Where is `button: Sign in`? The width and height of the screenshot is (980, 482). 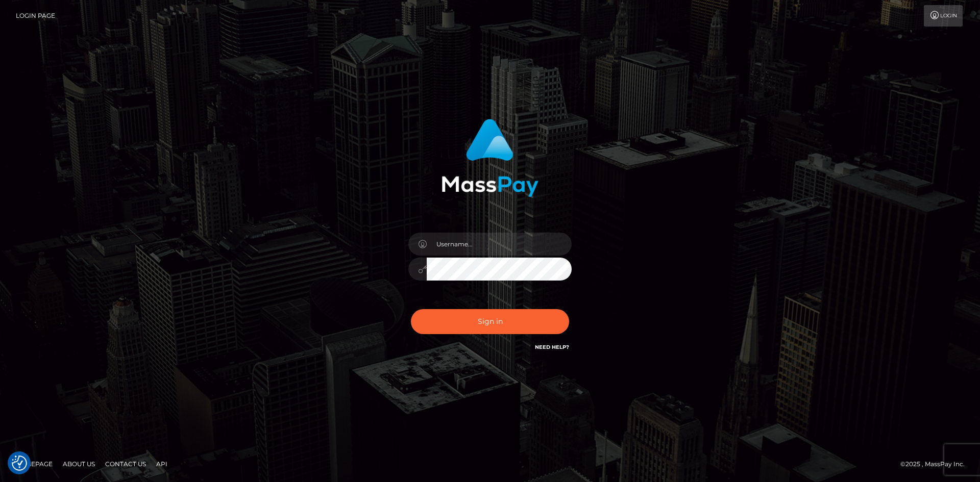
button: Sign in is located at coordinates (490, 321).